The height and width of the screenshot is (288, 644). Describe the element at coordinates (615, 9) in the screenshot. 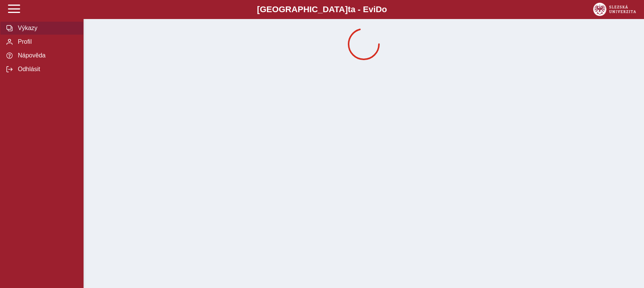

I see `img: logo_web_su.png` at that location.